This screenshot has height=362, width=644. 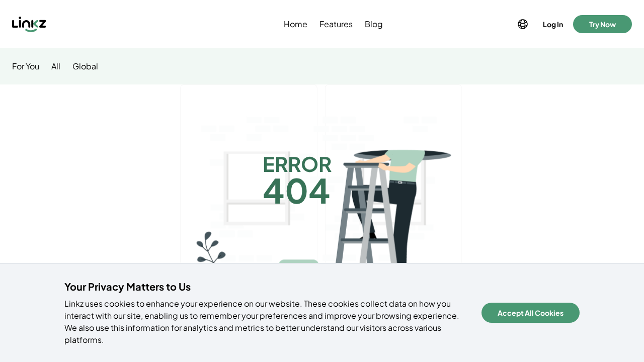 What do you see at coordinates (322, 209) in the screenshot?
I see `img: error_illust` at bounding box center [322, 209].